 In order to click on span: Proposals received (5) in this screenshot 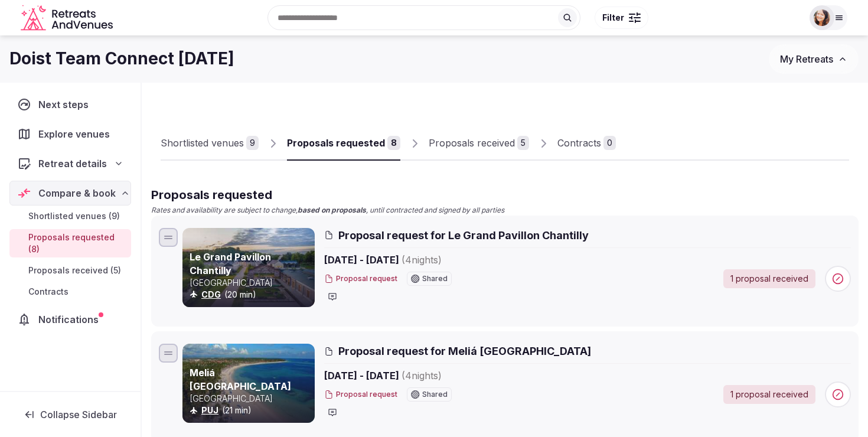, I will do `click(74, 270)`.